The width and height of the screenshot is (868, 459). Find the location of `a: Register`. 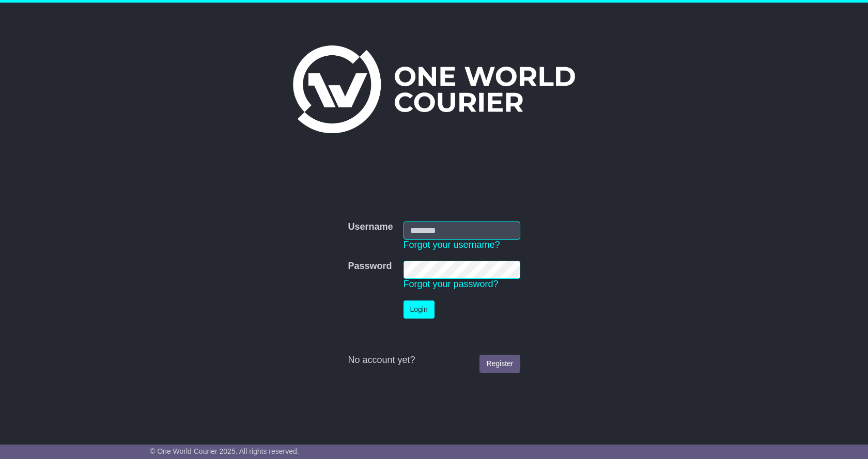

a: Register is located at coordinates (500, 364).